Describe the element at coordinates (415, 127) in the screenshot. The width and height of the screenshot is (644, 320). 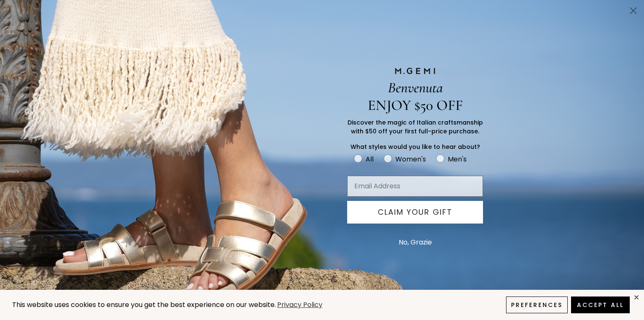
I see `span: Discover the magic of Italian craftsmanship with $50 off your first full-price purchase.` at that location.